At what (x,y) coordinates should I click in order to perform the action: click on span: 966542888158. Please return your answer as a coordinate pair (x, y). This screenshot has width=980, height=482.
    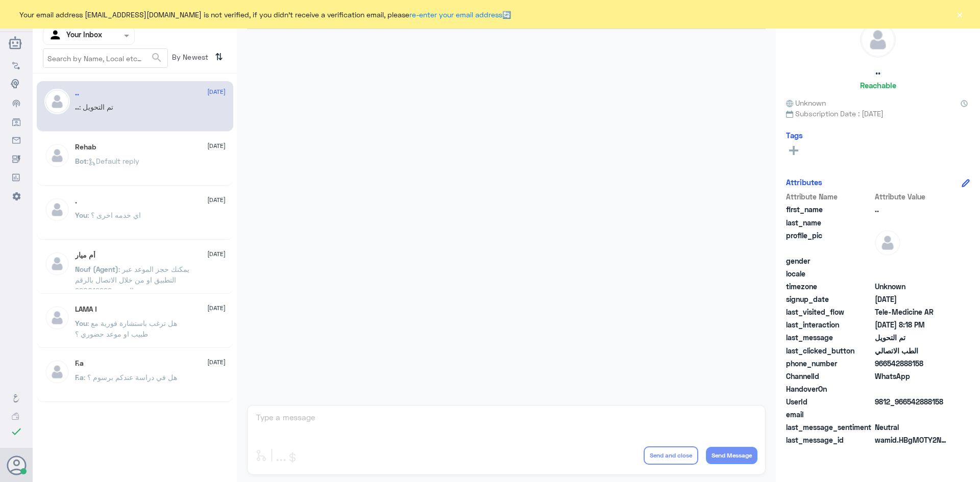
    Looking at the image, I should click on (912, 363).